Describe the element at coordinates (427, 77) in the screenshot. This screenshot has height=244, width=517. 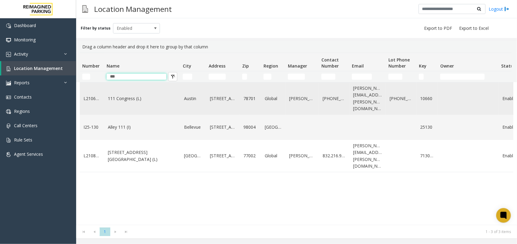
I see `td: Key Filter` at that location.